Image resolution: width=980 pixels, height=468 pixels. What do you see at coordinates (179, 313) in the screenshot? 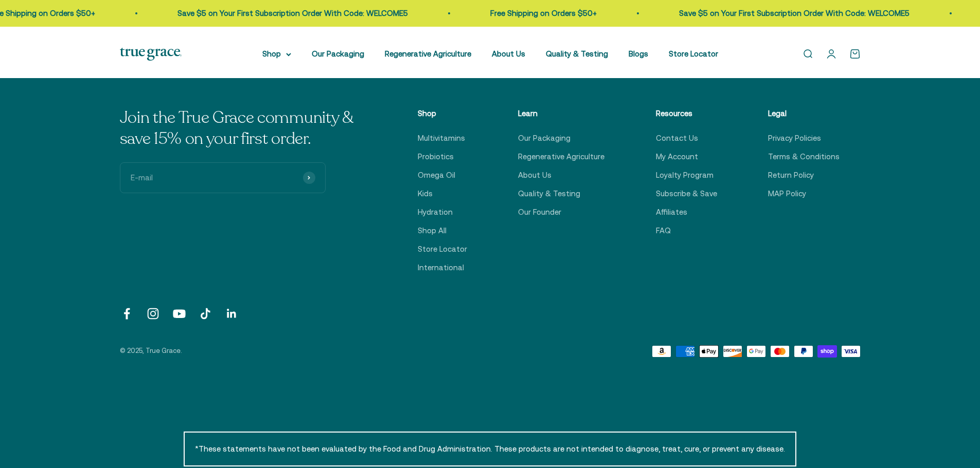
I see `a: Follow on YouTube` at bounding box center [179, 313].